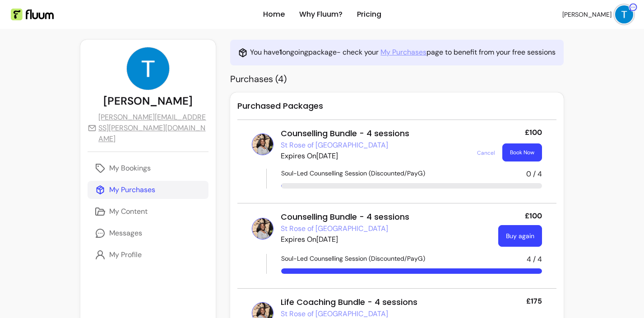 This screenshot has width=644, height=318. What do you see at coordinates (396, 110) in the screenshot?
I see `h2: Purchased Packages` at bounding box center [396, 110].